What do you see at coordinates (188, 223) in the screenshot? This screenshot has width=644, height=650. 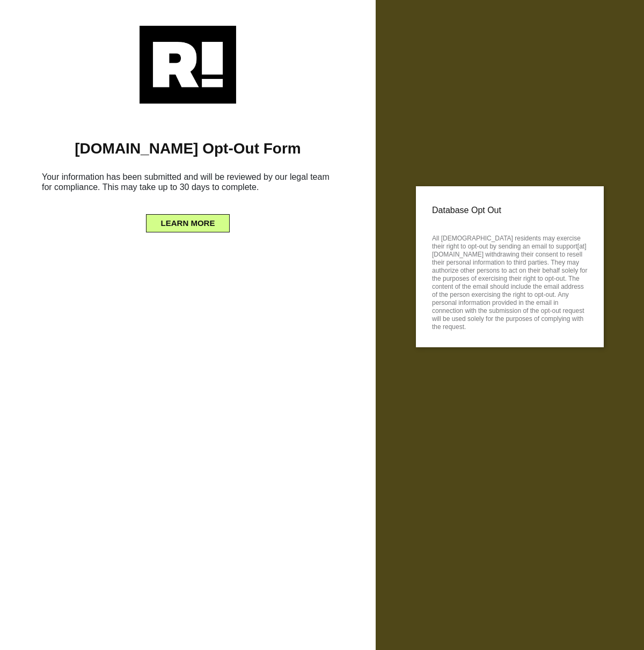 I see `button: LEARN MORE` at bounding box center [188, 223].